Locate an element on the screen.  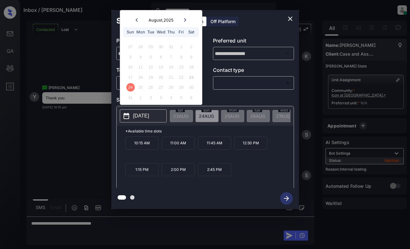
div: Not available Friday, August 8th, 2025 is located at coordinates (181, 57).